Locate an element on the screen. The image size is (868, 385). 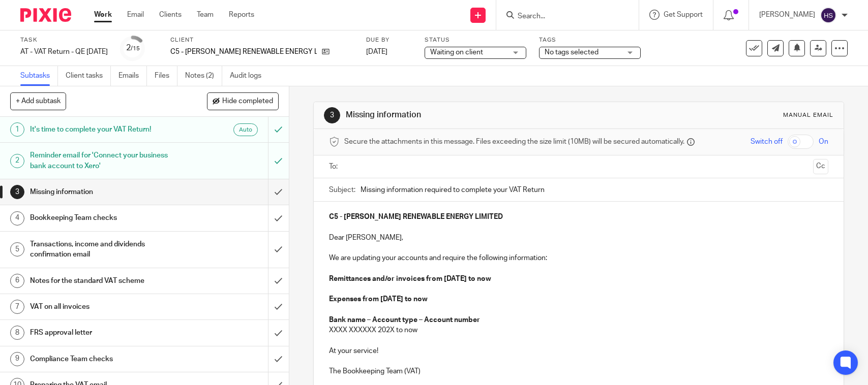
label: Task is located at coordinates (64, 40).